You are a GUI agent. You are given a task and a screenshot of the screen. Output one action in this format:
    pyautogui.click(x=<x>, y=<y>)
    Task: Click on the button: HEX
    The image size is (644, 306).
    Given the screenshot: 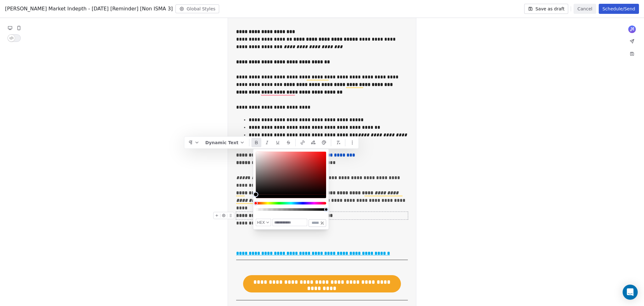 What is the action you would take?
    pyautogui.click(x=263, y=223)
    